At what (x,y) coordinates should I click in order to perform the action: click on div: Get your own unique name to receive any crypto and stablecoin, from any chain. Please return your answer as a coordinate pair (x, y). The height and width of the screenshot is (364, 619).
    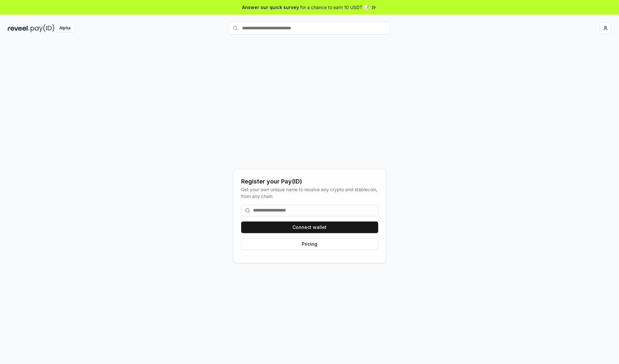
    Looking at the image, I should click on (310, 193).